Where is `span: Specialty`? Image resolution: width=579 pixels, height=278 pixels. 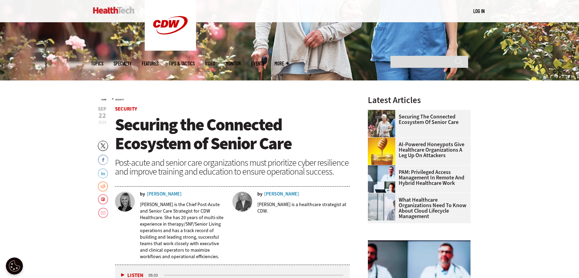 span: Specialty is located at coordinates (122, 63).